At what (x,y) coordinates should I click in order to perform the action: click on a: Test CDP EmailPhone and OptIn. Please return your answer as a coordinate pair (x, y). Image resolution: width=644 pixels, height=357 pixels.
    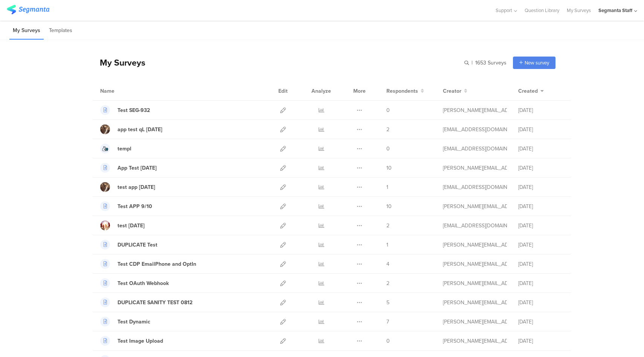
    Looking at the image, I should click on (148, 264).